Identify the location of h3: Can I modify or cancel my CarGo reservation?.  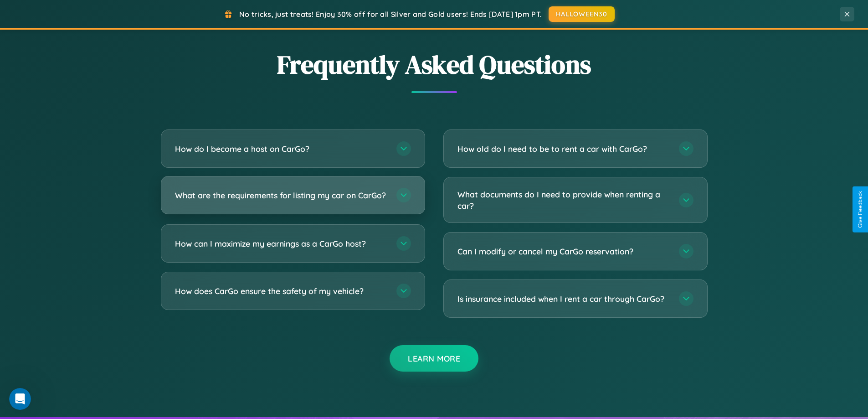
(564, 251).